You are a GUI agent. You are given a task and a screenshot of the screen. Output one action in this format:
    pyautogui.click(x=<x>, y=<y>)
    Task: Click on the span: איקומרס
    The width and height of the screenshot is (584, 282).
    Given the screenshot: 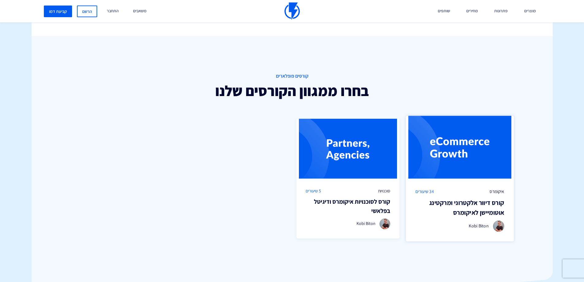 What is the action you would take?
    pyautogui.click(x=497, y=191)
    